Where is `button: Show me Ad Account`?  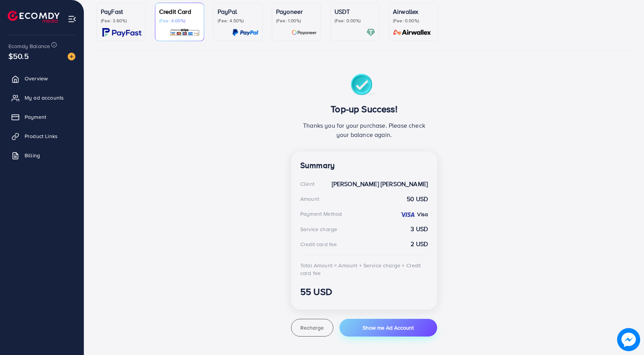
button: Show me Ad Account is located at coordinates (388, 328).